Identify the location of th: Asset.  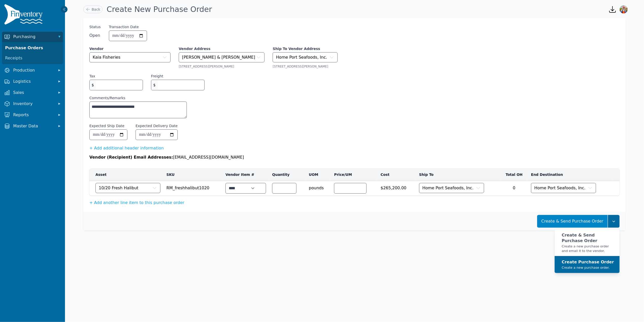
(126, 175).